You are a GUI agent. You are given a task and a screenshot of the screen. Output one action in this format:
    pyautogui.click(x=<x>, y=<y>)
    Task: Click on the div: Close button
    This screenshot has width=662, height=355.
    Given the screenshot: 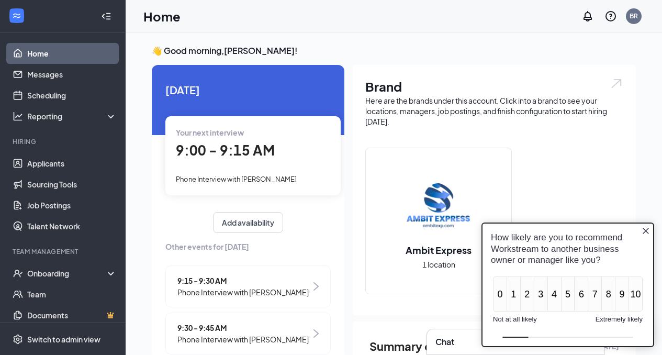 What is the action you would take?
    pyautogui.click(x=172, y=17)
    